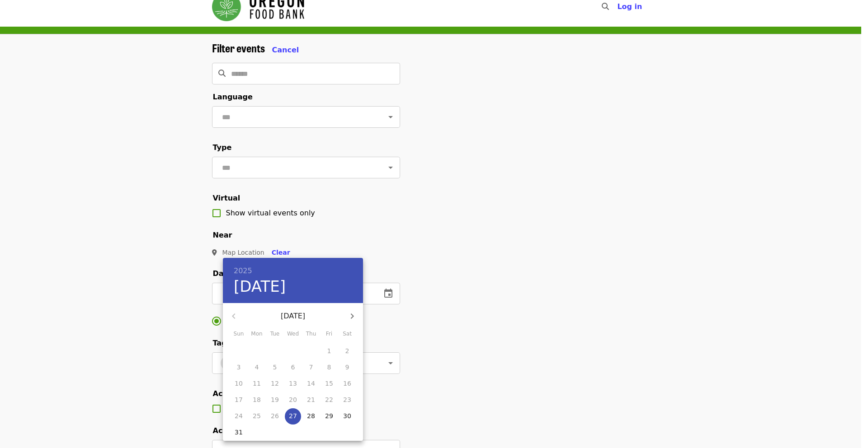 This screenshot has width=868, height=448. Describe the element at coordinates (311, 334) in the screenshot. I see `span: Thu` at that location.